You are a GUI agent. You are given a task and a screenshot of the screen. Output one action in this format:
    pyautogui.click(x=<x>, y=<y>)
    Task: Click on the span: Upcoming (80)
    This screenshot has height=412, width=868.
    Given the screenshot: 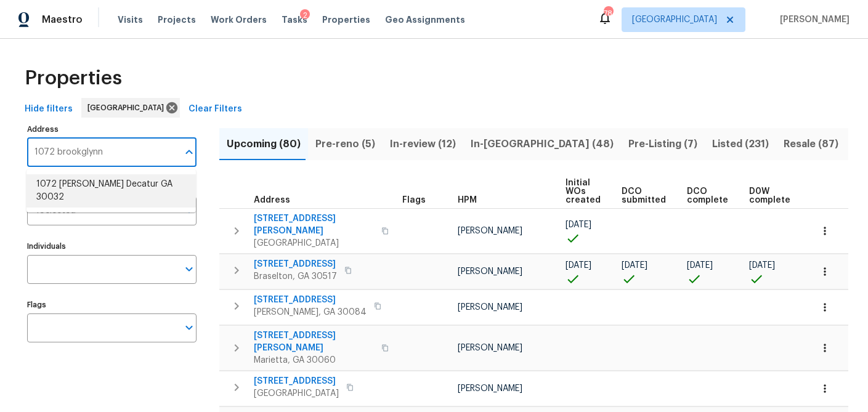 What is the action you would take?
    pyautogui.click(x=264, y=144)
    